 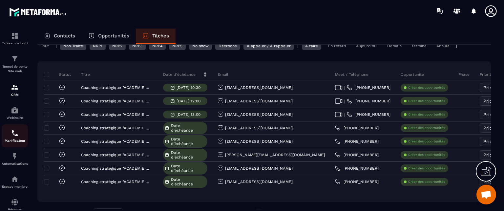 I want to click on p: Planificateur, so click(x=15, y=140).